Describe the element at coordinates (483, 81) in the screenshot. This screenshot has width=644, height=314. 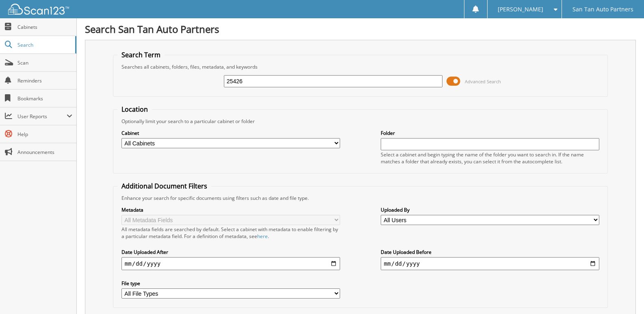
I see `span: Advanced Search` at that location.